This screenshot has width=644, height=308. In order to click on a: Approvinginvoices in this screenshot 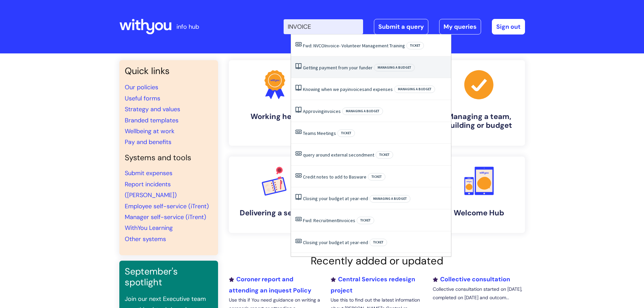, I will do `click(322, 111)`.